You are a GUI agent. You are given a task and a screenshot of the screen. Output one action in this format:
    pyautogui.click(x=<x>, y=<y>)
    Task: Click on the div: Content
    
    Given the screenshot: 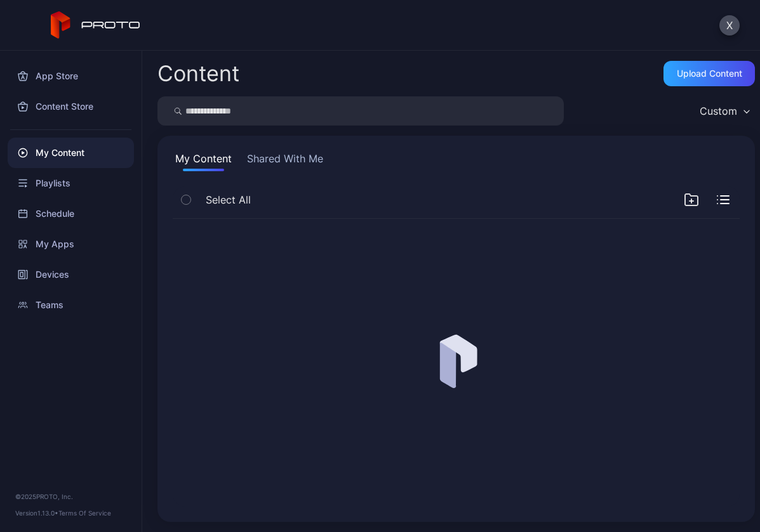 What is the action you would take?
    pyautogui.click(x=198, y=73)
    